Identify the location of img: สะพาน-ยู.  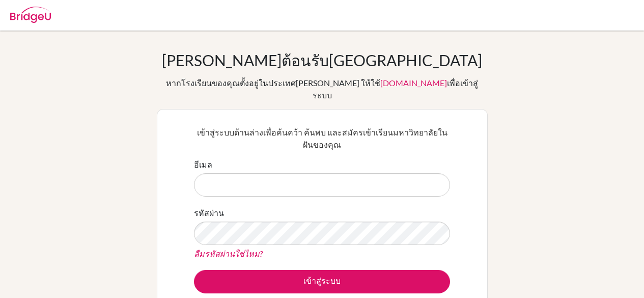
(31, 15).